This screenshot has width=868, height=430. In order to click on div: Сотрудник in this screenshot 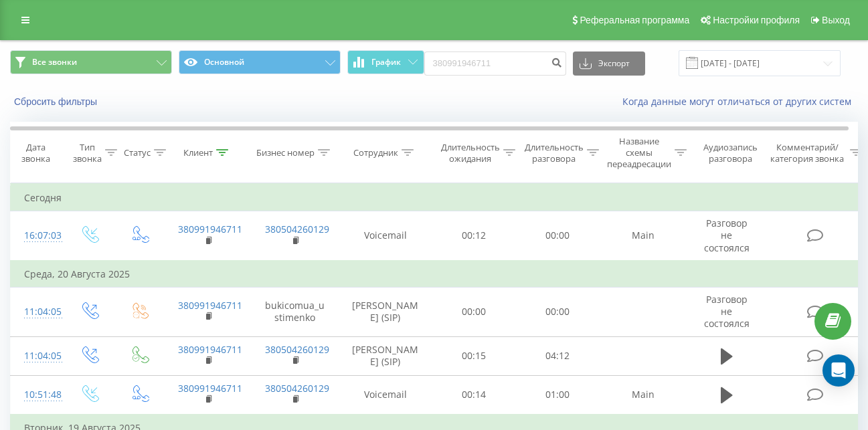, I will do `click(375, 152)`.